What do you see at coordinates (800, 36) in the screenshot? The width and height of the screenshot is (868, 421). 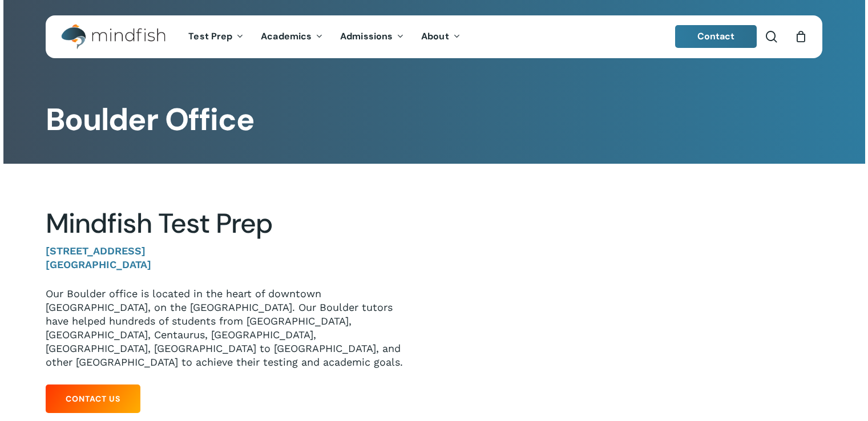 I see `a: Cart` at bounding box center [800, 36].